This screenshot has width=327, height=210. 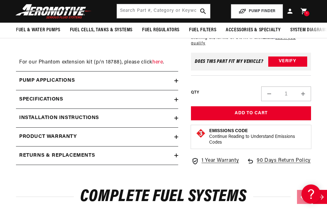 I want to click on h2: Installation Instructions, so click(x=59, y=118).